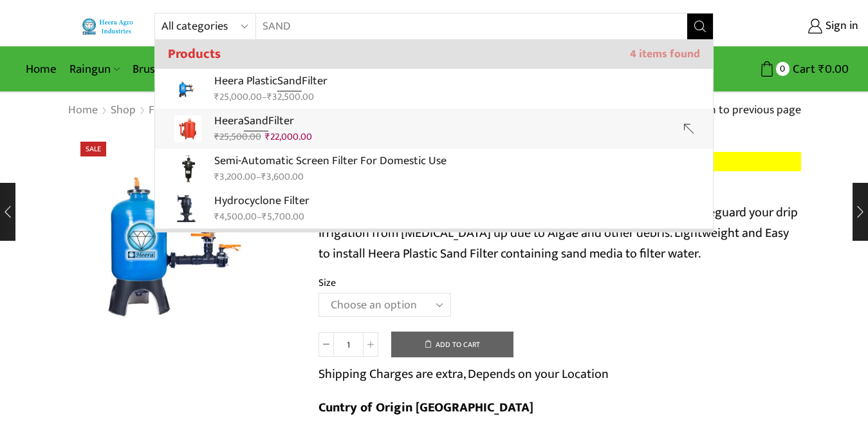  What do you see at coordinates (434, 243) in the screenshot?
I see `h3: Posts` at bounding box center [434, 243].